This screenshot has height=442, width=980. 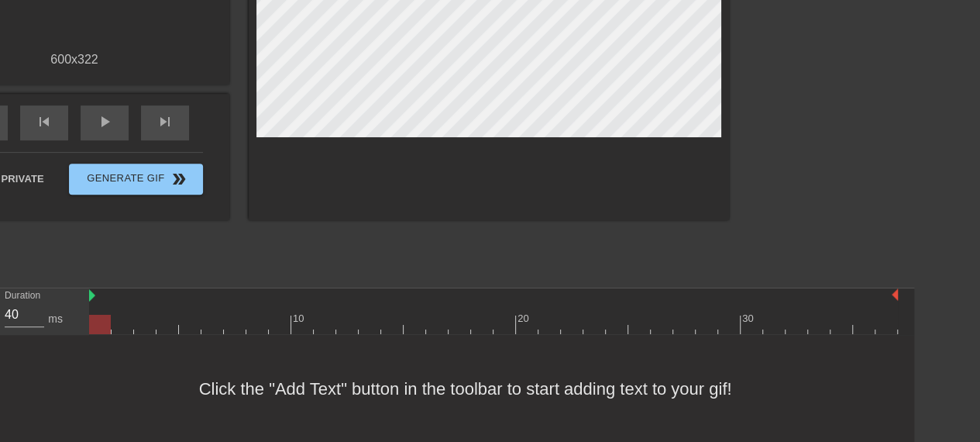 What do you see at coordinates (22, 296) in the screenshot?
I see `label: Duration` at bounding box center [22, 296].